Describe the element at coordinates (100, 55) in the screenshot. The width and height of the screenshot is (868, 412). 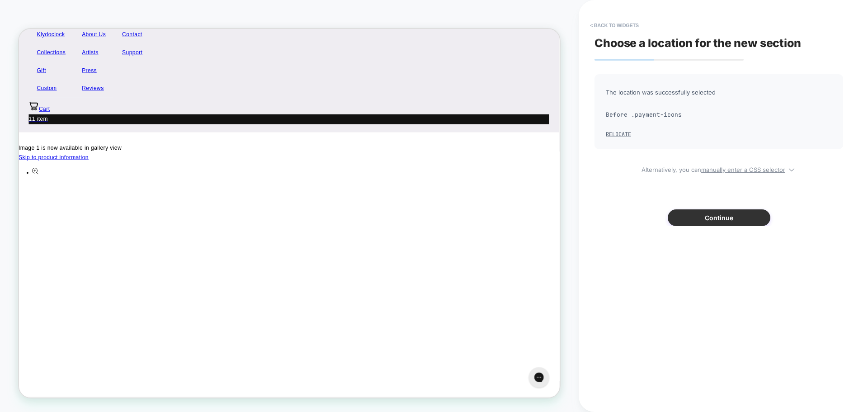
I see `a: Press` at that location.